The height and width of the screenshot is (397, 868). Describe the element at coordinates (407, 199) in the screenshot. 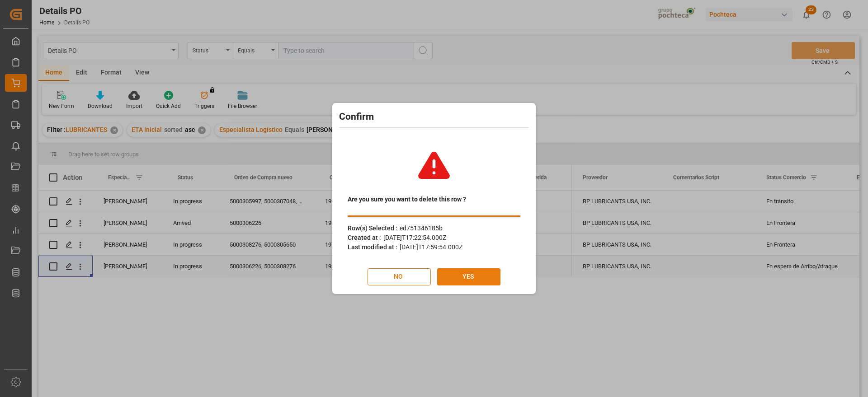

I see `span: Are you sure you want to delete this row ?` at that location.